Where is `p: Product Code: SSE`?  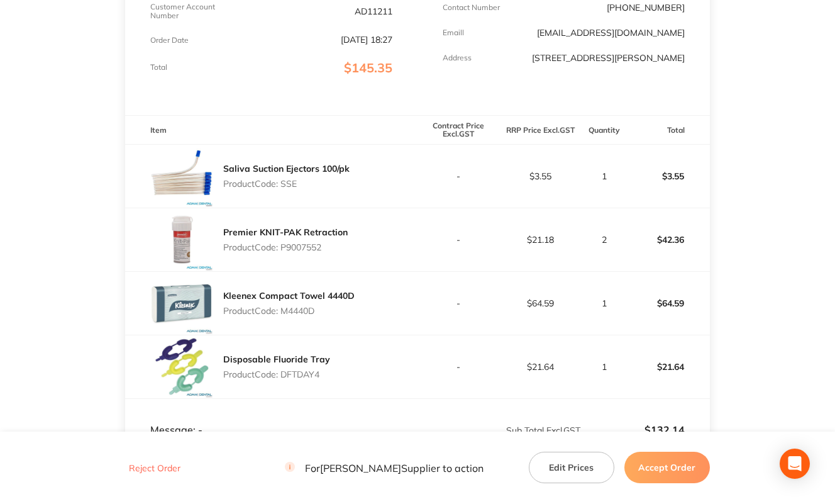
p: Product Code: SSE is located at coordinates (286, 184).